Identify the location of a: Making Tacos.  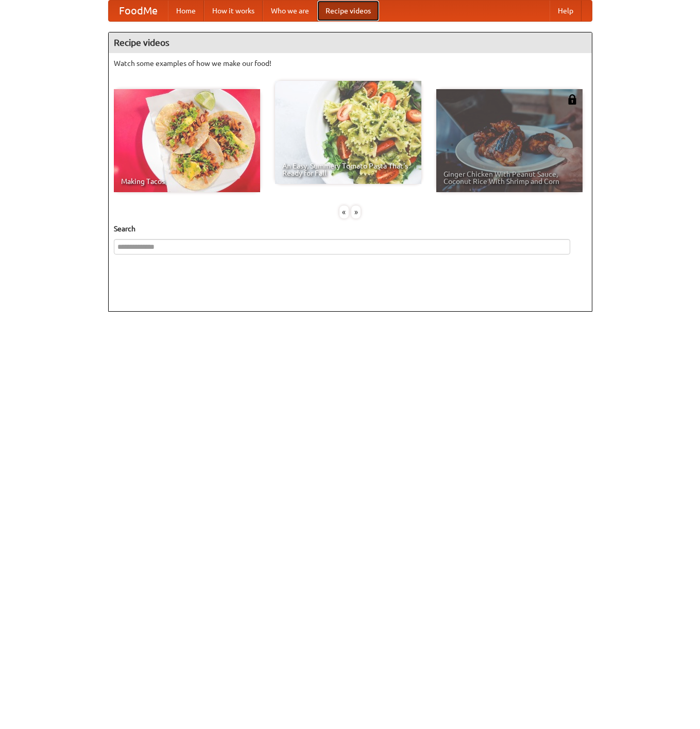
(187, 141).